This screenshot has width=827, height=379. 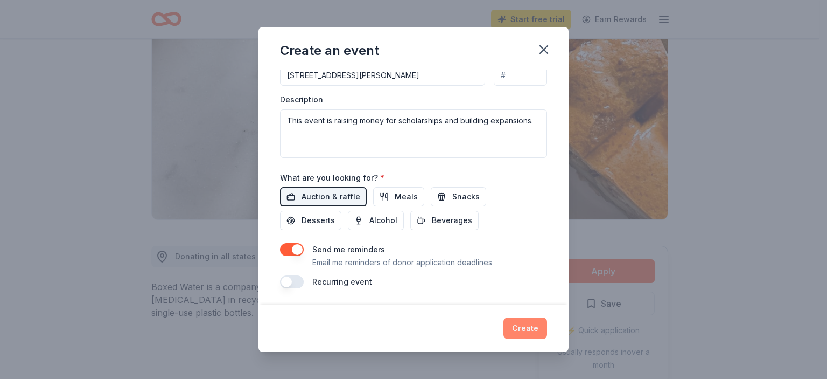 I want to click on button: Meals, so click(x=399, y=197).